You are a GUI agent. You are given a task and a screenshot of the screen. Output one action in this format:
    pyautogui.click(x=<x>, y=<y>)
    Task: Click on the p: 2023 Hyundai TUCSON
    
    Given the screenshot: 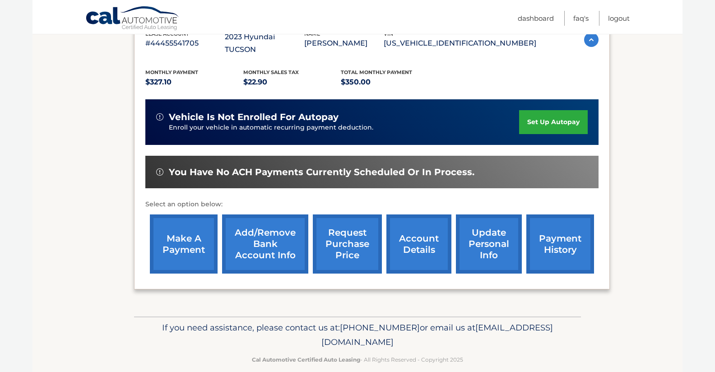 What is the action you would take?
    pyautogui.click(x=264, y=43)
    